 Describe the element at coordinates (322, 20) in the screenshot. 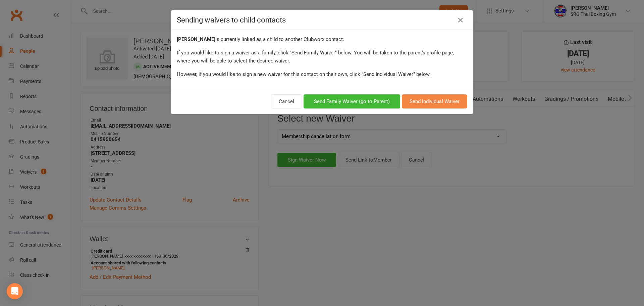

I see `h4: Sending waivers to child contacts` at that location.